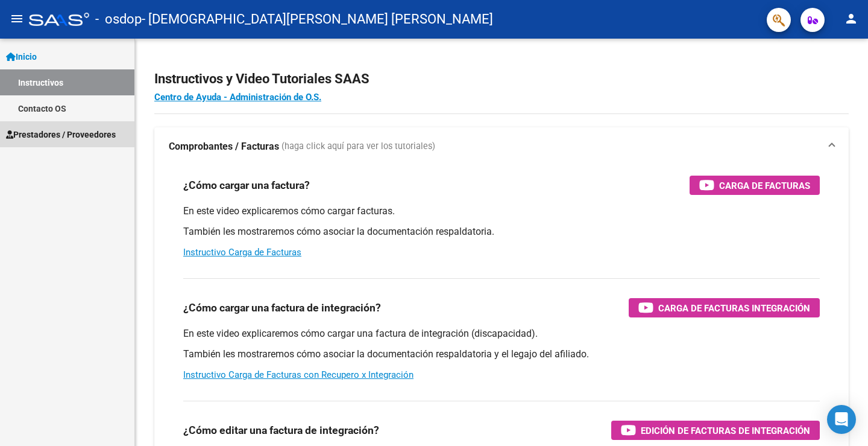 The width and height of the screenshot is (868, 446). I want to click on mat-expansion-panel-header: Comprobantes / Facturas (haga click aquí para ver los tutoriales), so click(501, 146).